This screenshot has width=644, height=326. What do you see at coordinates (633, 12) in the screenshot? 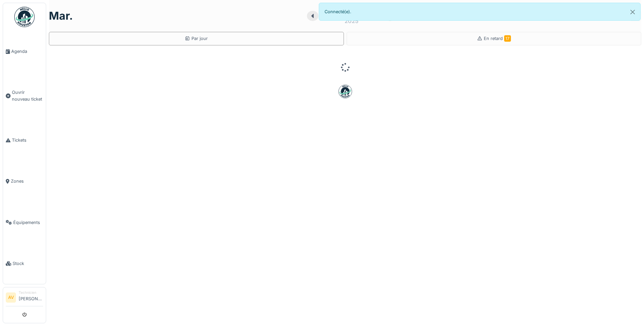
I see `button: Close` at bounding box center [633, 12].